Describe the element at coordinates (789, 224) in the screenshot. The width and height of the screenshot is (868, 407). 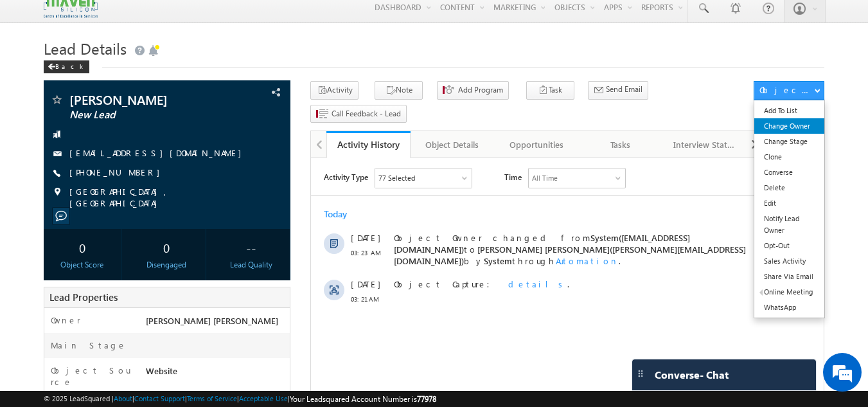
I see `a: Notify Lead Owner` at that location.